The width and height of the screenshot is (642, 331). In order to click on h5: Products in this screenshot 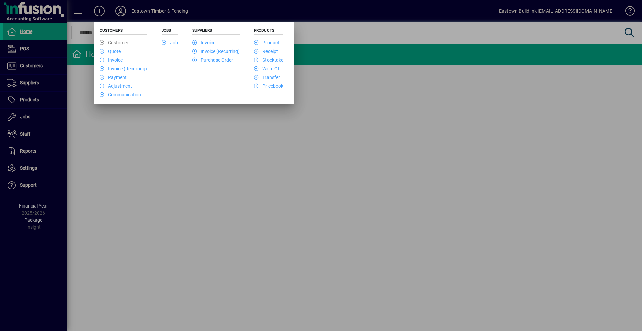, I will do `click(268, 31)`.